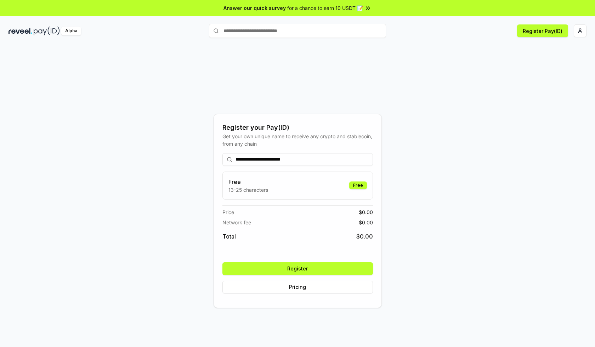  What do you see at coordinates (255, 8) in the screenshot?
I see `span: Answer our quick survey` at bounding box center [255, 8].